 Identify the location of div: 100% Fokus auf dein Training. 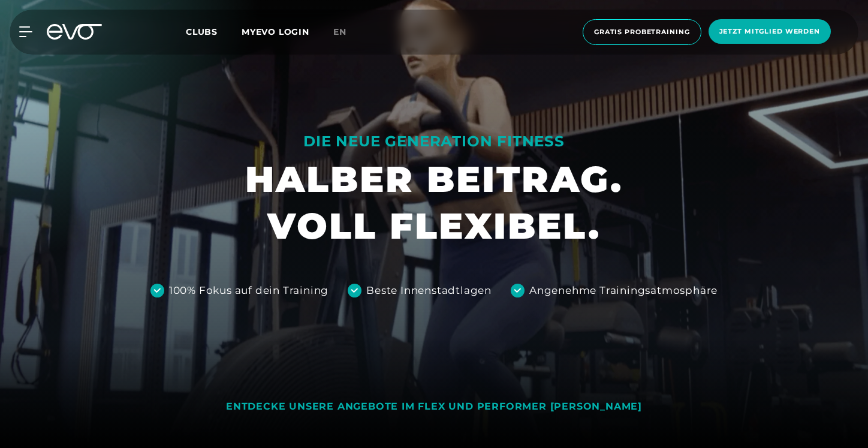
(249, 291).